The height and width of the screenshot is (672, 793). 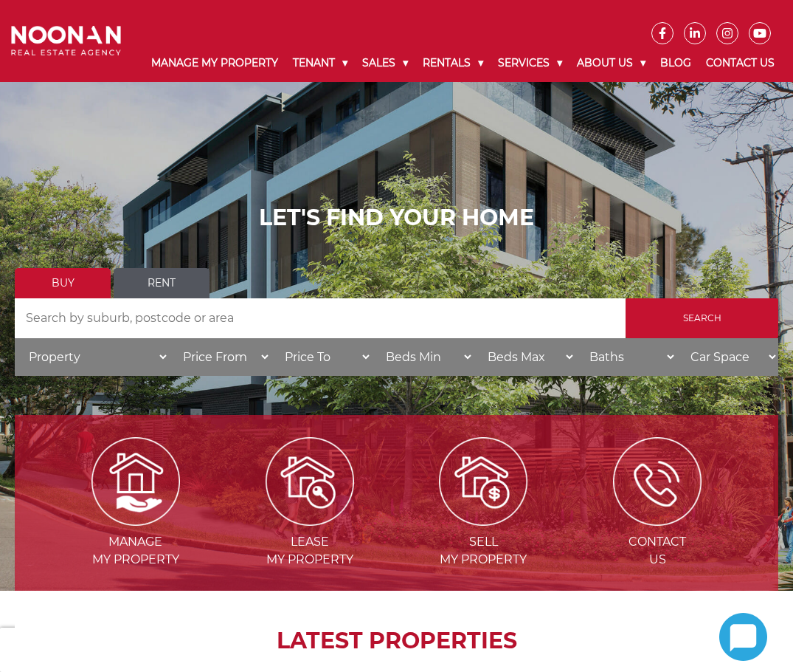 What do you see at coordinates (453, 63) in the screenshot?
I see `a: Rentals` at bounding box center [453, 63].